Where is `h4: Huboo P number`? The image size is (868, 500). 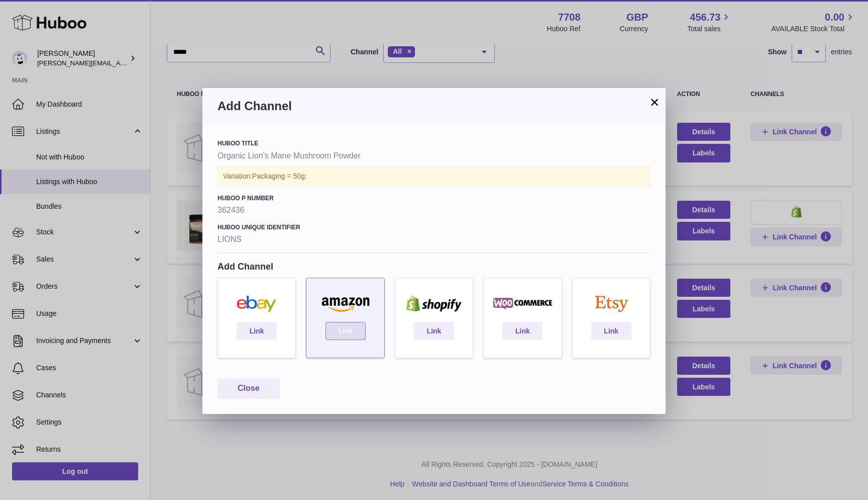
h4: Huboo P number is located at coordinates (434, 198).